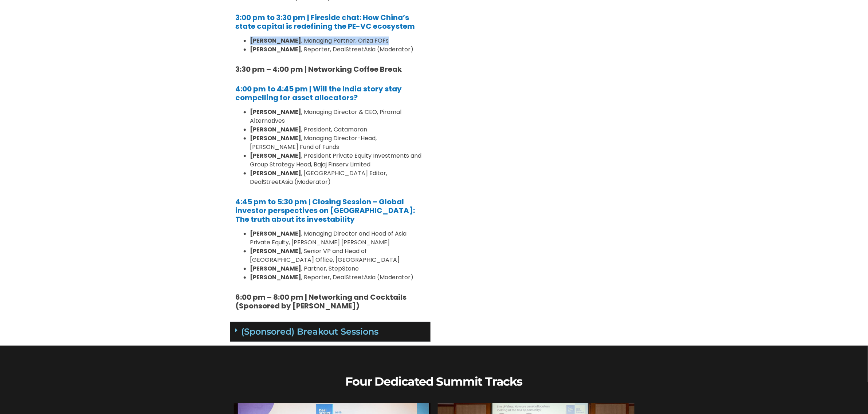 This screenshot has width=868, height=414. What do you see at coordinates (434, 381) in the screenshot?
I see `b: Four Dedicated Summit Tracks` at bounding box center [434, 381].